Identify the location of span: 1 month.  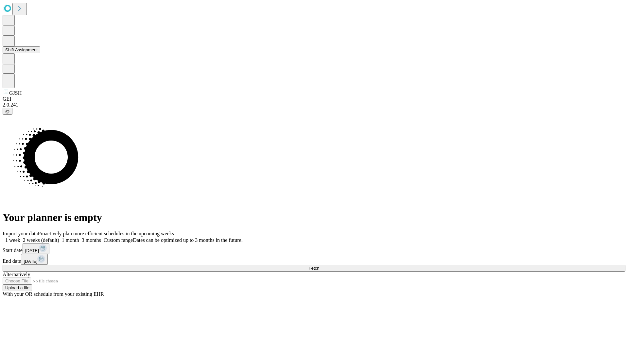
(70, 240).